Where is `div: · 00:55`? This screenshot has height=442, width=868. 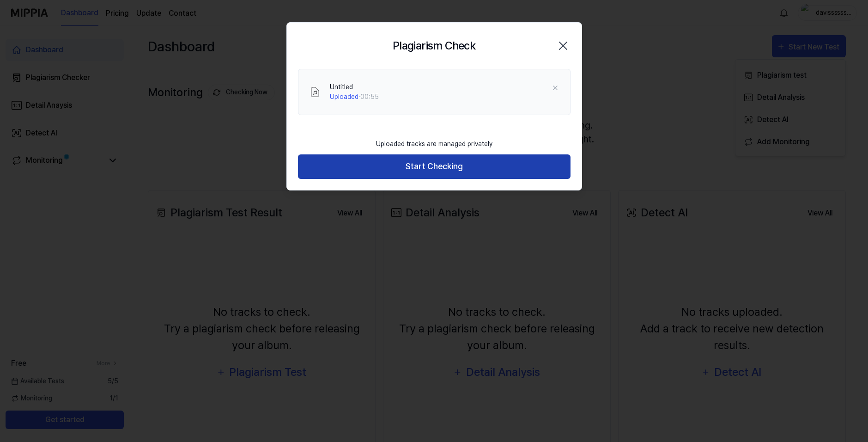
div: · 00:55 is located at coordinates (355, 96).